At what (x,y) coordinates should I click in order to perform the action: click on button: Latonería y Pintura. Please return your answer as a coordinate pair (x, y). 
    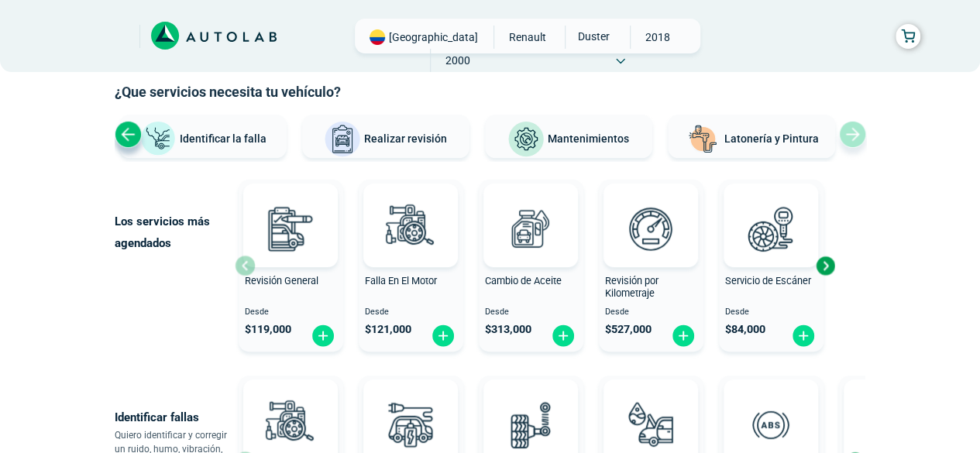
    Looking at the image, I should click on (751, 136).